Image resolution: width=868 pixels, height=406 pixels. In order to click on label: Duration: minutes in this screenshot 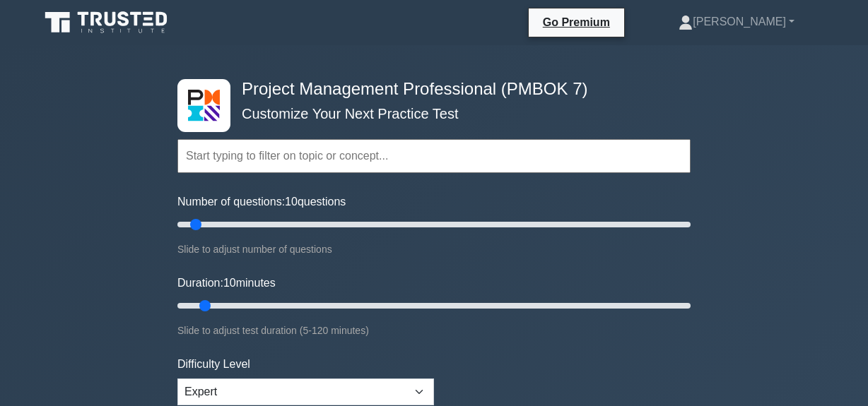, I will do `click(226, 283)`.